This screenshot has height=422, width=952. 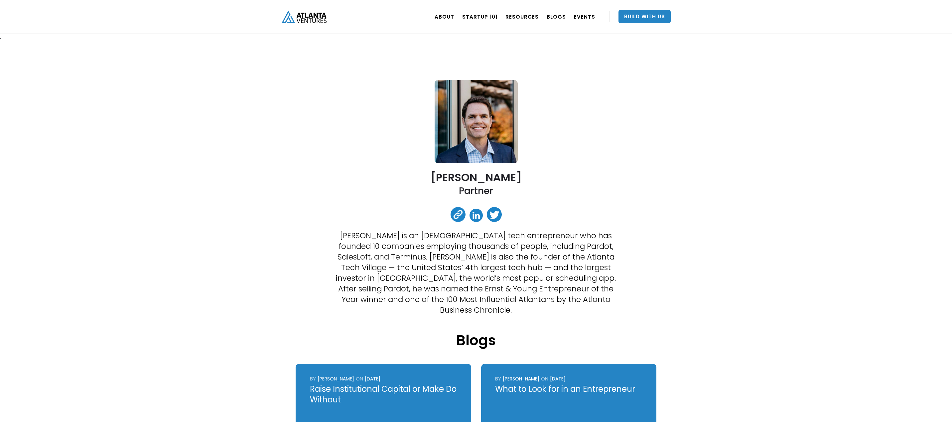 What do you see at coordinates (476, 191) in the screenshot?
I see `h2: Partner` at bounding box center [476, 191].